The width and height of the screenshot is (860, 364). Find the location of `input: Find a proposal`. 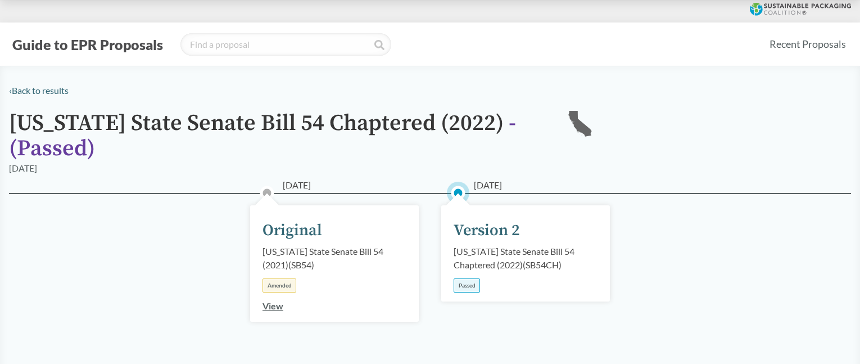

input: Find a proposal is located at coordinates (286, 44).